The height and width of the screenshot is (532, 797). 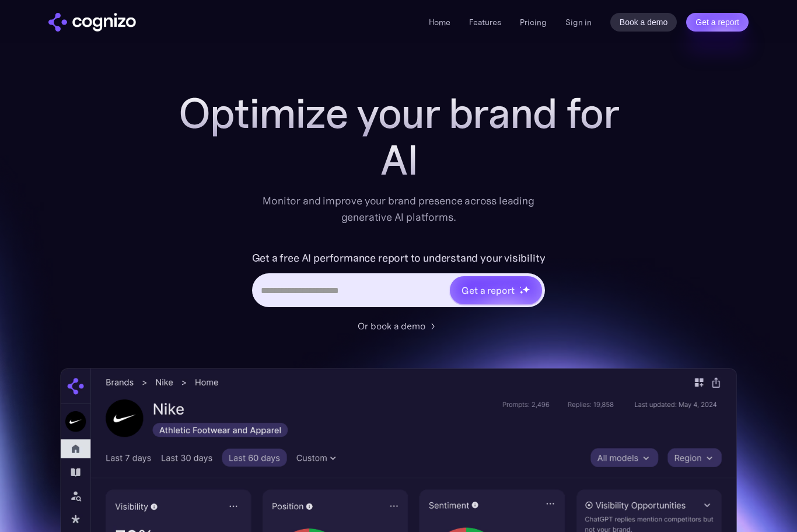 I want to click on a: Or book a demo, so click(x=398, y=326).